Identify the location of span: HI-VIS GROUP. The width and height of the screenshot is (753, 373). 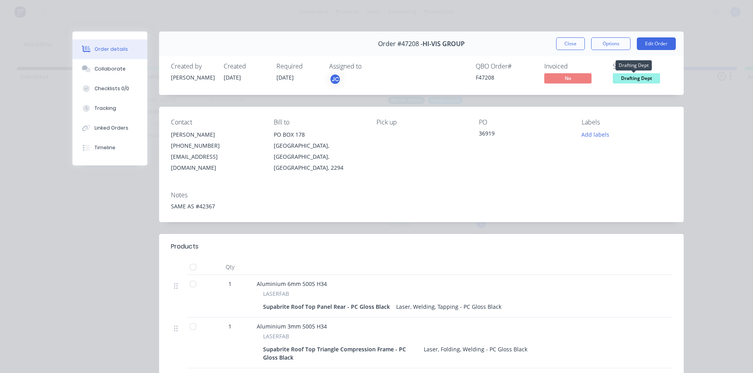
(443, 44).